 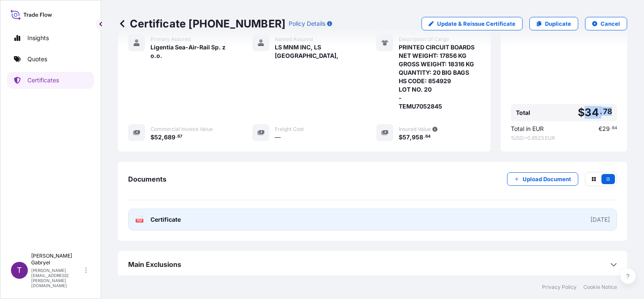 I want to click on span: PRINTED CIRCUIT BOARDS NET WEIGHT: 17856 KG GROSS WEIGHT: 18316 KG QUANTITY: 20 BIG BAGS HS CODE:..., so click(x=437, y=77).